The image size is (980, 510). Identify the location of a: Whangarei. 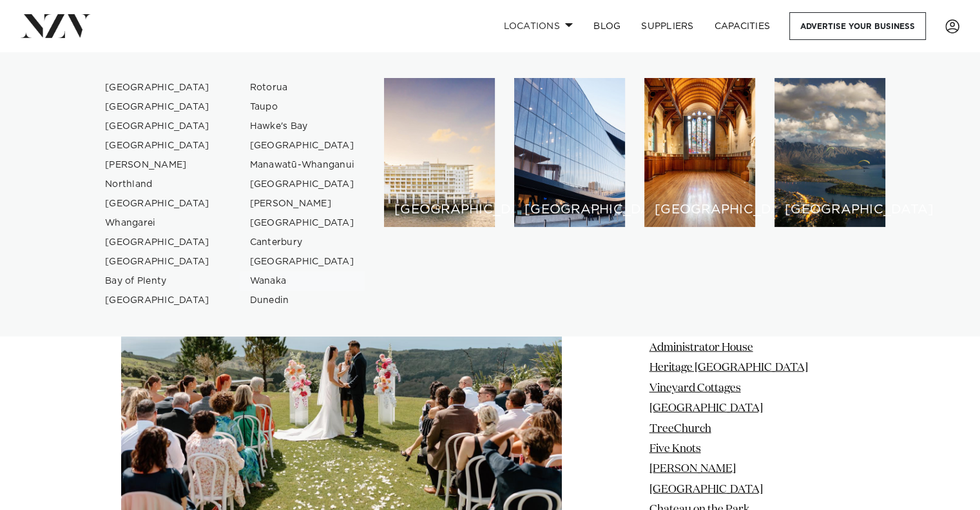
(158, 223).